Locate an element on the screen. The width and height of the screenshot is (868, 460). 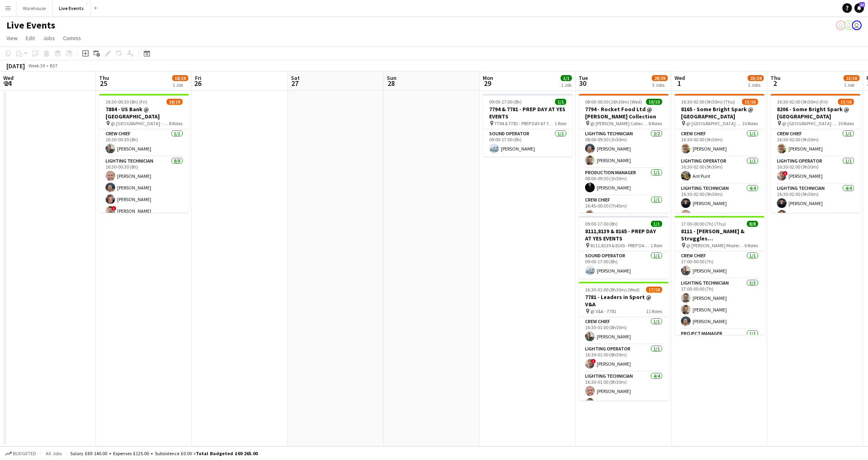
app-job-card: 09:00-17:00 (8h)1/17794 & 7781 - PREP DAY AT YES EVENTS 7794 & 7781 - PREP DAY AT YES EVENTS1 Rol... is located at coordinates (528, 125).